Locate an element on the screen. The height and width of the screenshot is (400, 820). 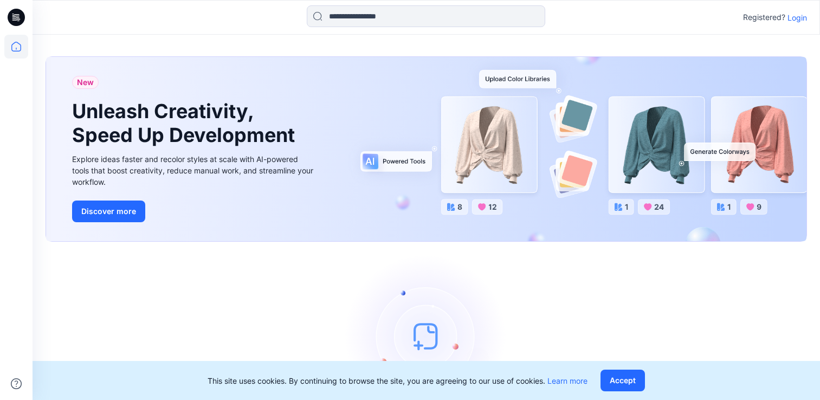
a: Discover more is located at coordinates (194, 211).